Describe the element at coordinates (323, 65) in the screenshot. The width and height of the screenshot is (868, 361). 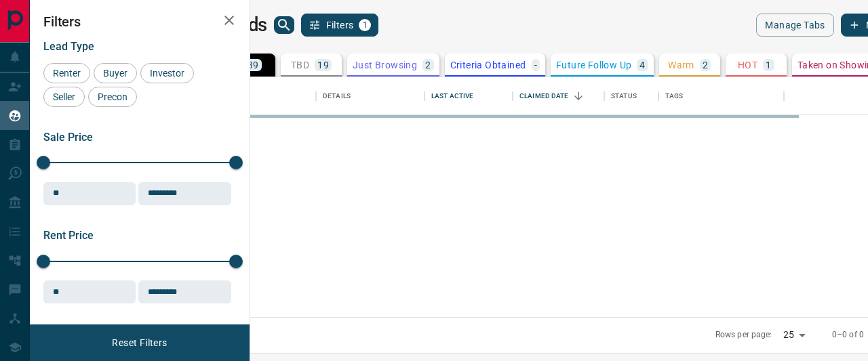
I see `p: 19` at that location.